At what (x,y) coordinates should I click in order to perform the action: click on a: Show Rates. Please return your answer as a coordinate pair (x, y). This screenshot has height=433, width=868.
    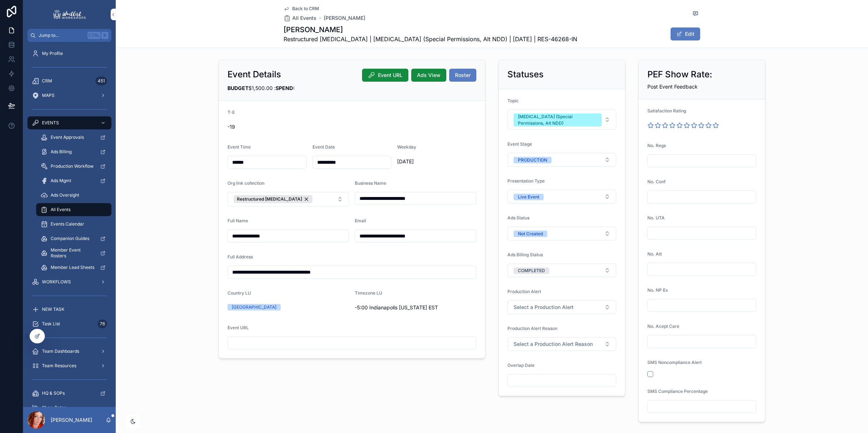
    Looking at the image, I should click on (69, 407).